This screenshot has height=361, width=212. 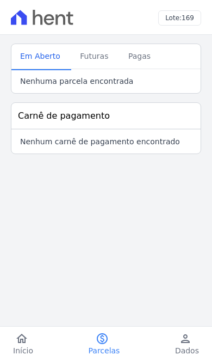 I want to click on i: home, so click(x=22, y=339).